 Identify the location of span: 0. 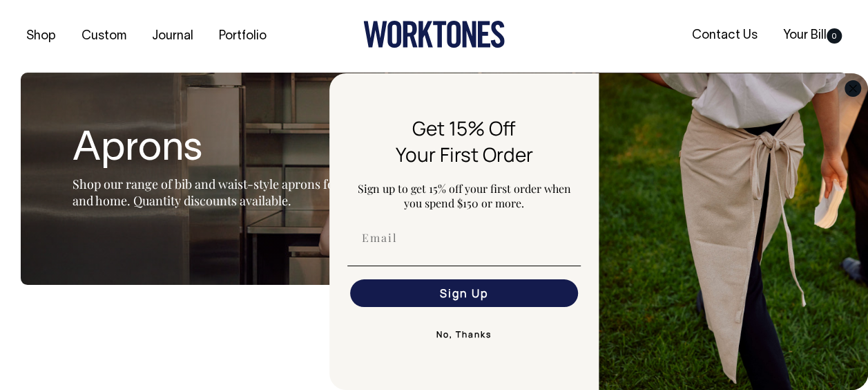
(835, 36).